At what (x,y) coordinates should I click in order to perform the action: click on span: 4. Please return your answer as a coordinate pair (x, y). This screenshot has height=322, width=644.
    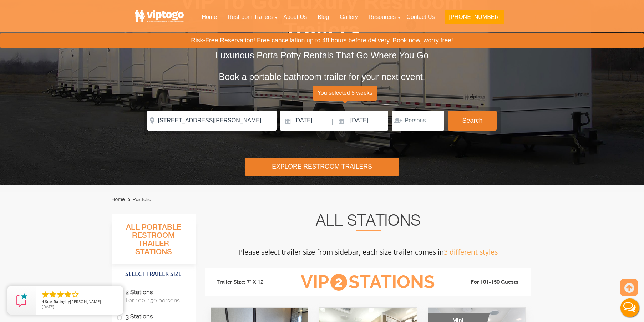
    Looking at the image, I should click on (43, 302).